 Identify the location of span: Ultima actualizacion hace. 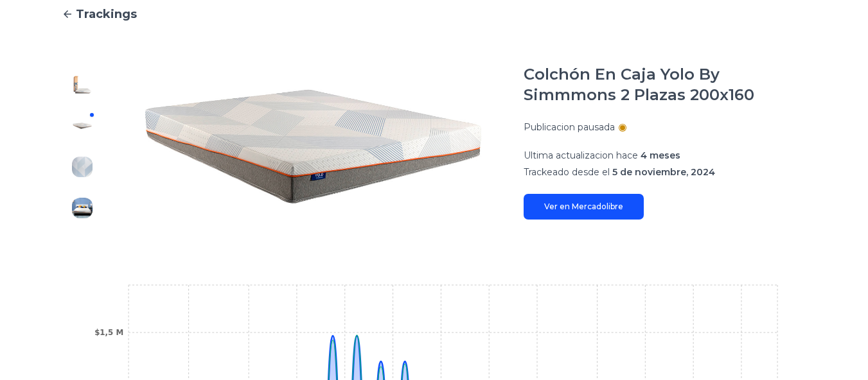
(580, 156).